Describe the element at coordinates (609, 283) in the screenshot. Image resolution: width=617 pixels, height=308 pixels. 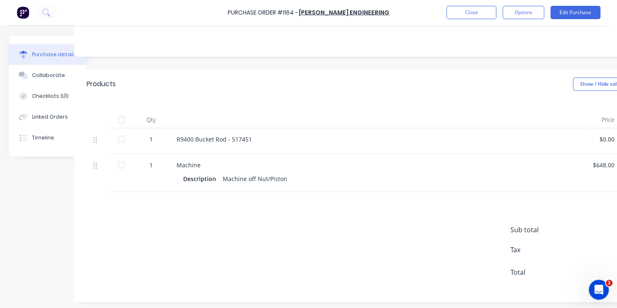
I see `span: 1` at that location.